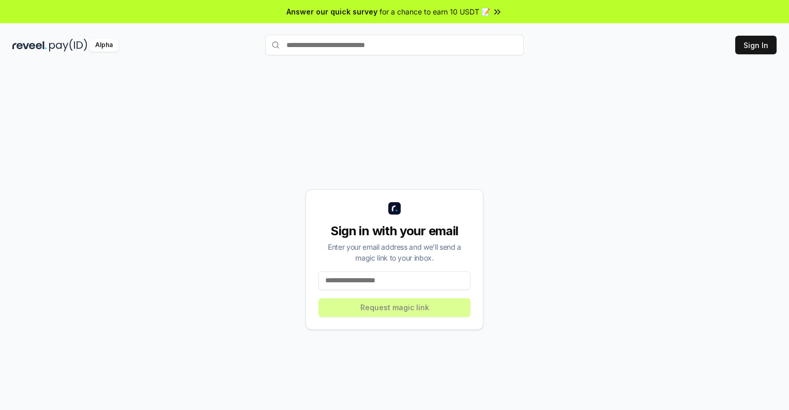 This screenshot has height=410, width=789. What do you see at coordinates (395, 231) in the screenshot?
I see `div: Sign in with your email` at bounding box center [395, 231].